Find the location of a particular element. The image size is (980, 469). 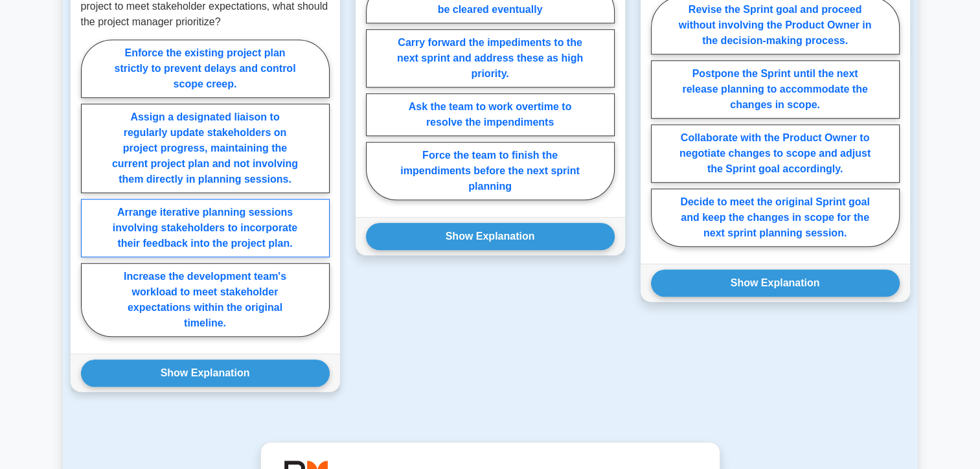

label: Collaborate with the Product Owner to negotiate changes to scope and adjust the Sprint goal accor... is located at coordinates (775, 154).